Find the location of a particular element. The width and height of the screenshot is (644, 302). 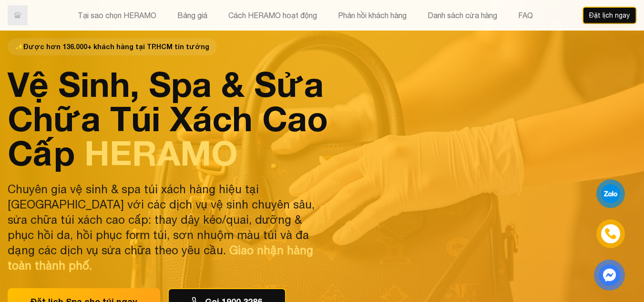

h1: Vệ Sinh, Spa & Sửa Chữa Túi Xách Cao Cấp is located at coordinates (168, 118).